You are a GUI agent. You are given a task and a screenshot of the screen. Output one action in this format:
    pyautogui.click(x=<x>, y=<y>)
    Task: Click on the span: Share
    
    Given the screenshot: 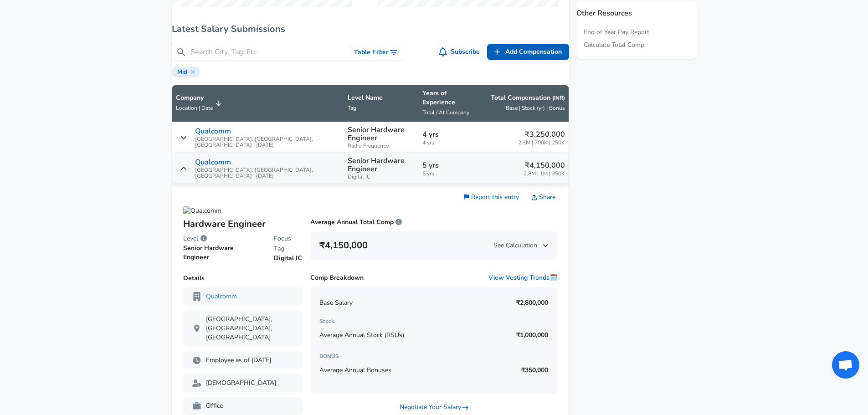 What is the action you would take?
    pyautogui.click(x=547, y=197)
    